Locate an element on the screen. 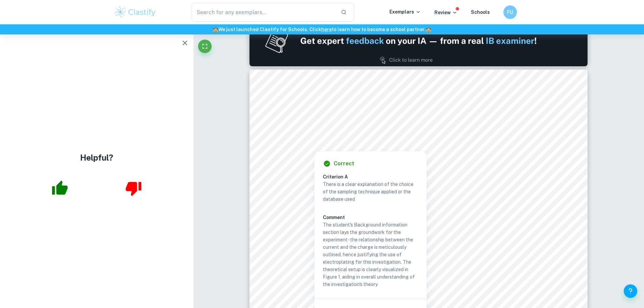 Image resolution: width=644 pixels, height=308 pixels. a: Ad is located at coordinates (419, 41).